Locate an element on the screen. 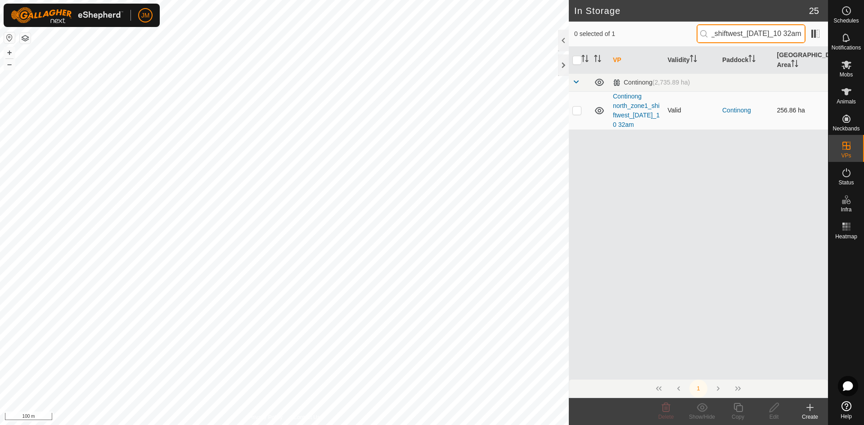 Image resolution: width=864 pixels, height=425 pixels. span: JM is located at coordinates (145, 15).